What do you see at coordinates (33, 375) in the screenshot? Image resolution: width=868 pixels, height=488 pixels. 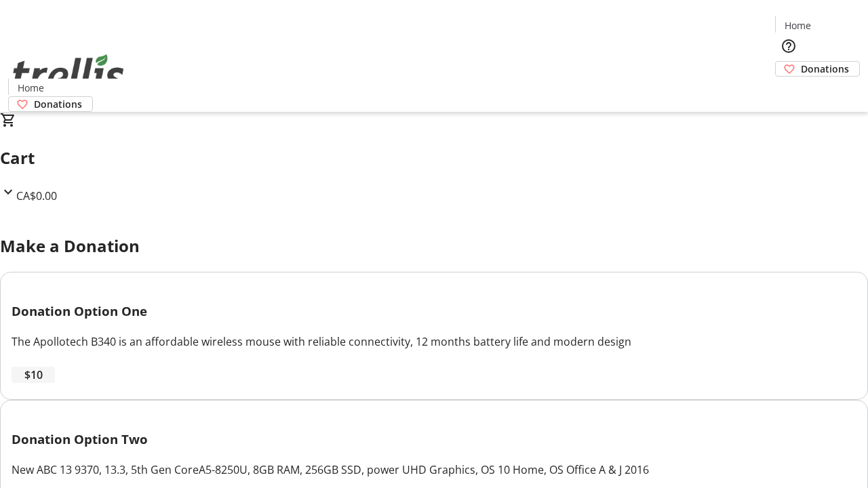 I see `span: $10` at bounding box center [33, 375].